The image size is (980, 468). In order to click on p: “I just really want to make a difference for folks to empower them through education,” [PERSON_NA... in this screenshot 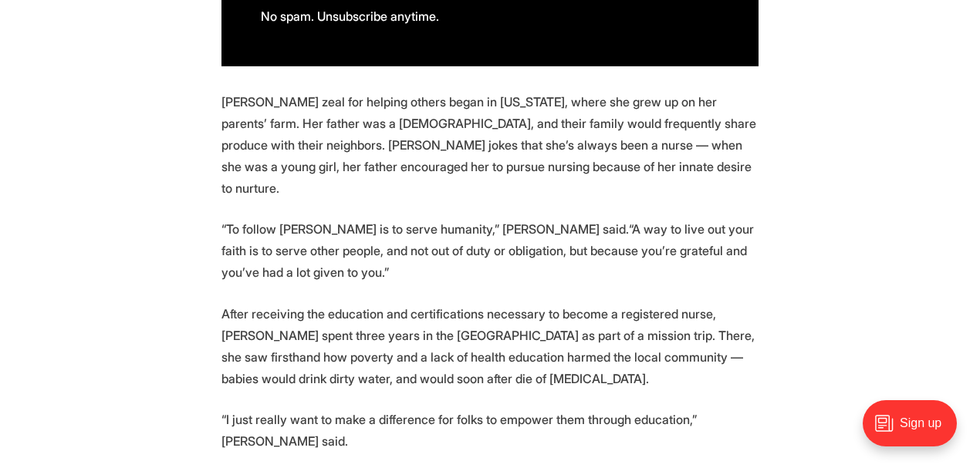, I will do `click(490, 431)`.